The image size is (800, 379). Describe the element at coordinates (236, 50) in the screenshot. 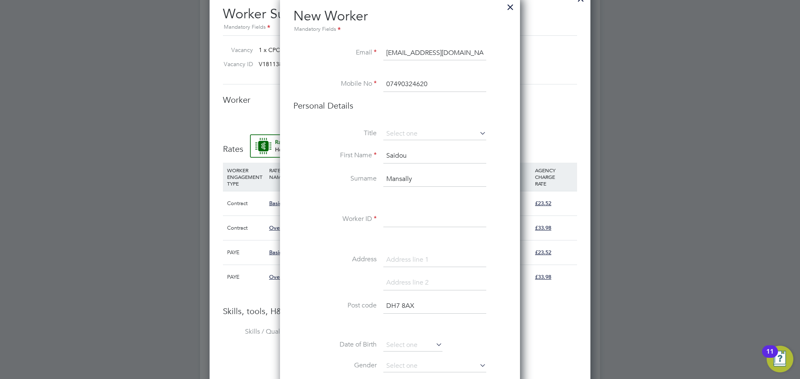

I see `label: Vacancy` at that location.